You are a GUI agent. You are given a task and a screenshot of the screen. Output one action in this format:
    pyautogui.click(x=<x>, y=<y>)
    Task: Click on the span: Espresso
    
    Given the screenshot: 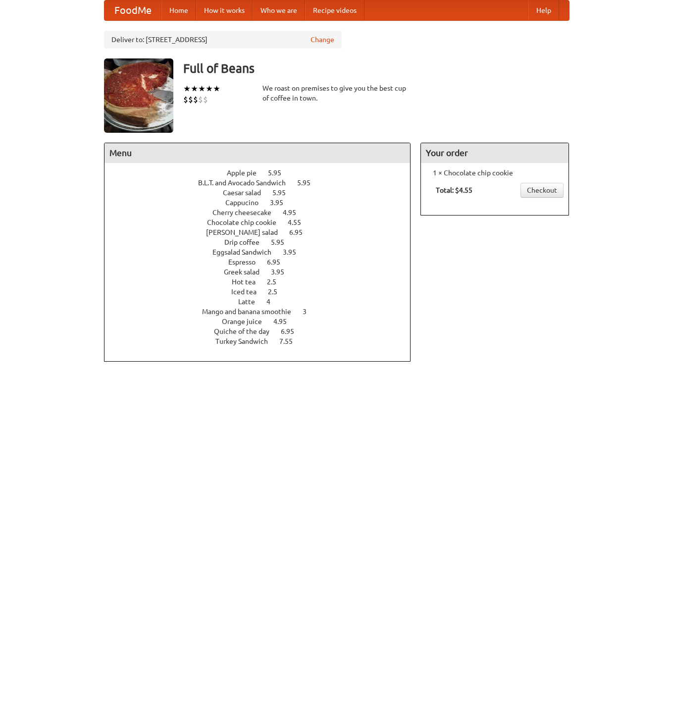 What is the action you would take?
    pyautogui.click(x=247, y=262)
    